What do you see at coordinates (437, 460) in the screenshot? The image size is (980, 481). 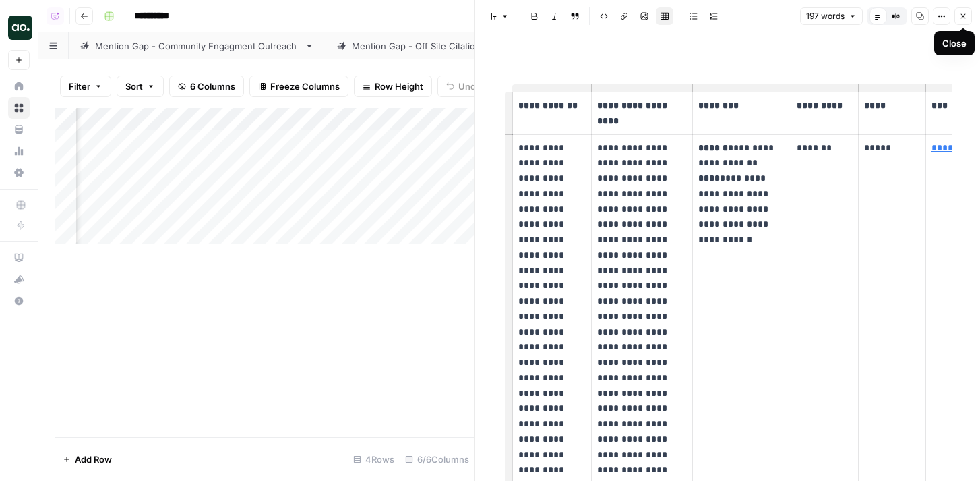 I see `div: 6/6 Columns` at bounding box center [437, 460].